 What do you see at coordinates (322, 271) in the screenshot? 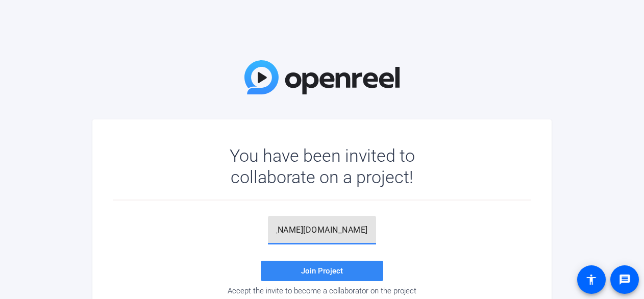
I see `button: Join Project` at bounding box center [322, 271].